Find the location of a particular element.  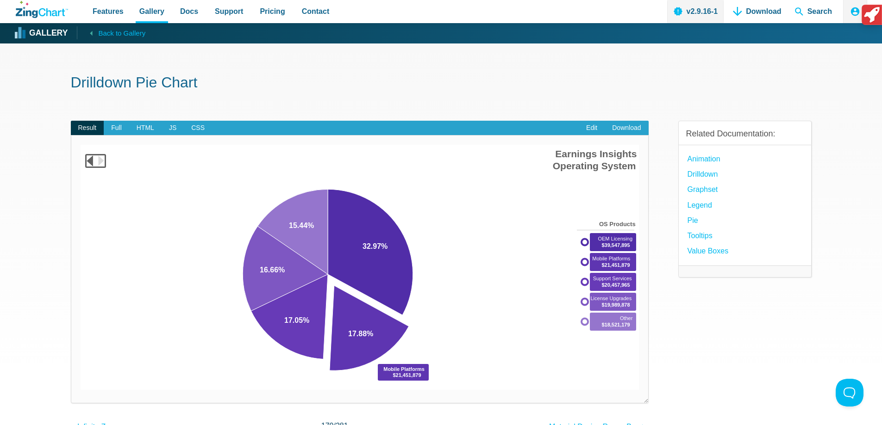

span: CSS is located at coordinates (198, 128).